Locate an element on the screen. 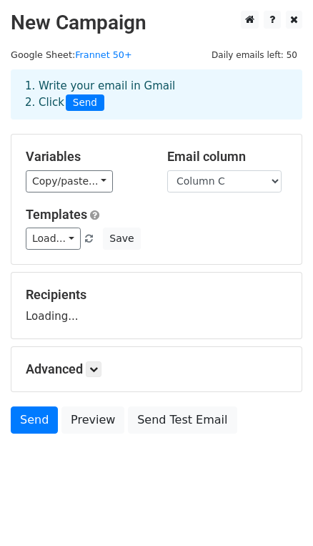 Image resolution: width=313 pixels, height=546 pixels. h5: Email column is located at coordinates (227, 157).